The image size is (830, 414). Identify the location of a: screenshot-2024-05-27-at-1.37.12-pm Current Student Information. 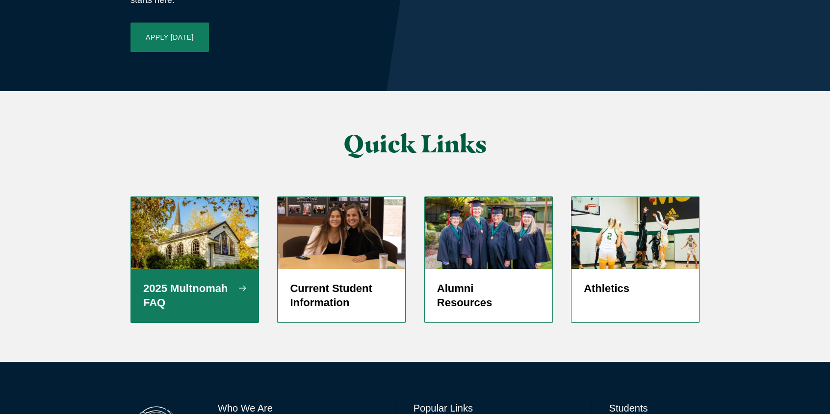
(341, 260).